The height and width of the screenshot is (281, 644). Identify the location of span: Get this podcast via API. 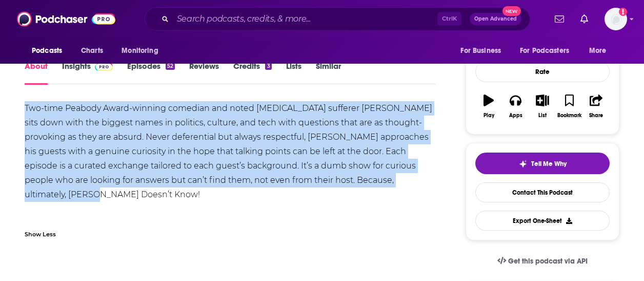
(547, 261).